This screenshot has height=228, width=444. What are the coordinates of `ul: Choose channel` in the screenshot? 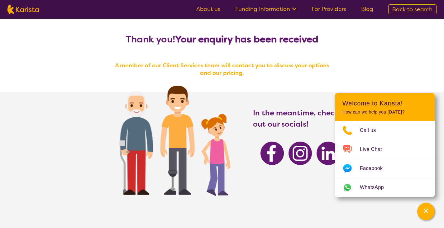 It's located at (384, 158).